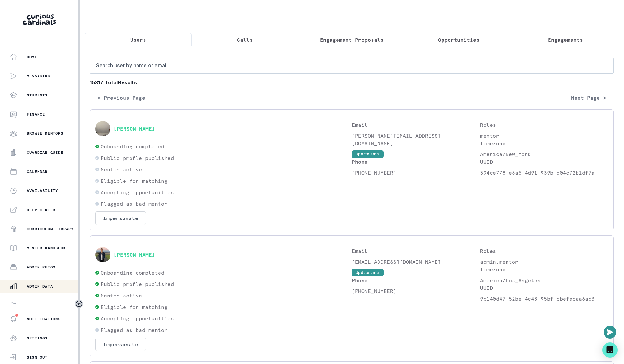 Image resolution: width=624 pixels, height=364 pixels. I want to click on p: mentor, so click(544, 136).